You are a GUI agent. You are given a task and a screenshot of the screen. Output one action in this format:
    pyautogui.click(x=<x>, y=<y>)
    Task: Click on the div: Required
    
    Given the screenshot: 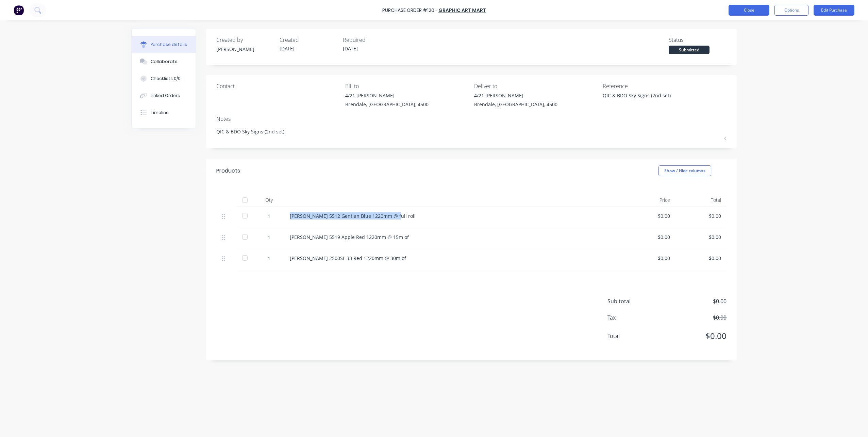 What is the action you would take?
    pyautogui.click(x=372, y=40)
    